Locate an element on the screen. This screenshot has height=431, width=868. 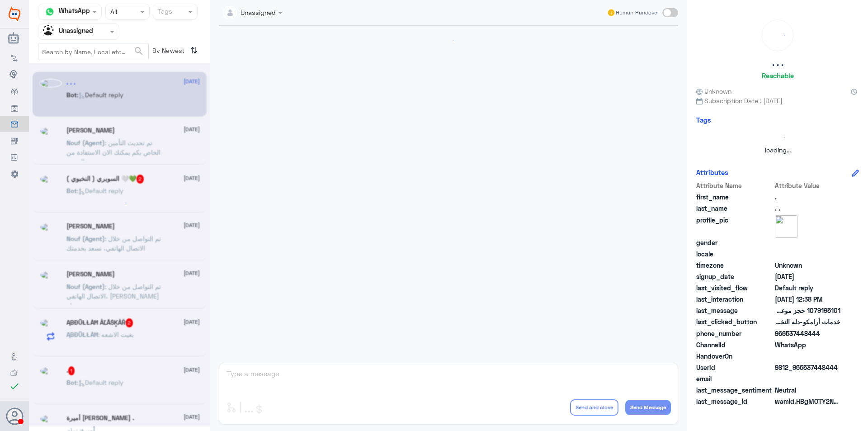
span: email is located at coordinates (734, 378).